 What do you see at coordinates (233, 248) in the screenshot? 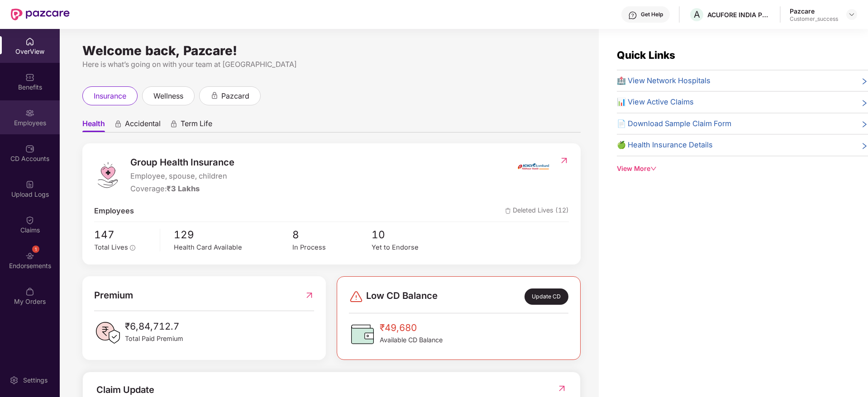
I see `div: Health Card Available` at bounding box center [233, 248].